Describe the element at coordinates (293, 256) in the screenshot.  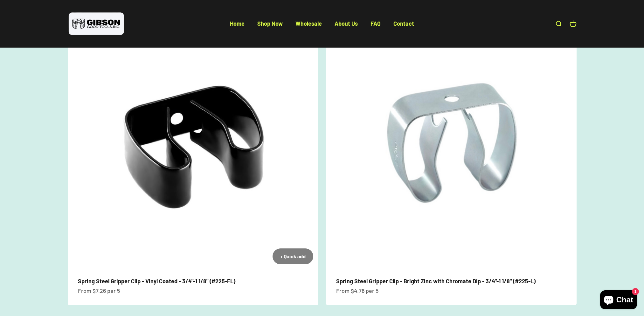
I see `div: + Quick add` at that location.